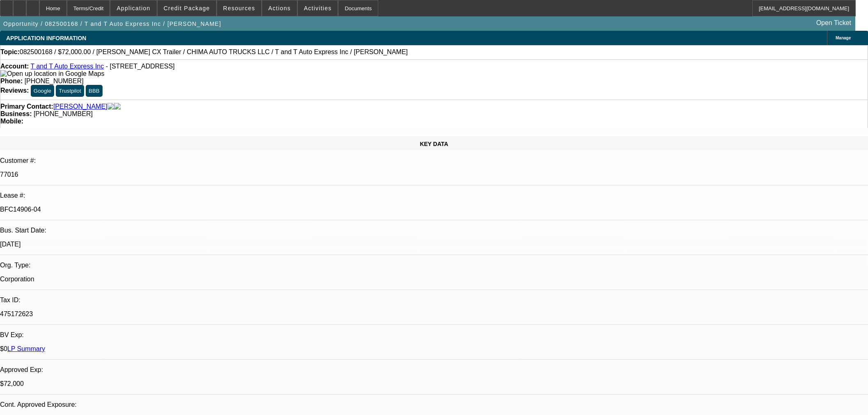 The height and width of the screenshot is (415, 868). I want to click on button: Actions, so click(279, 8).